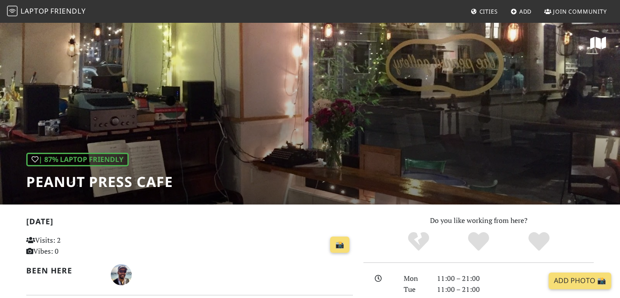  I want to click on div: Mon, so click(415, 278).